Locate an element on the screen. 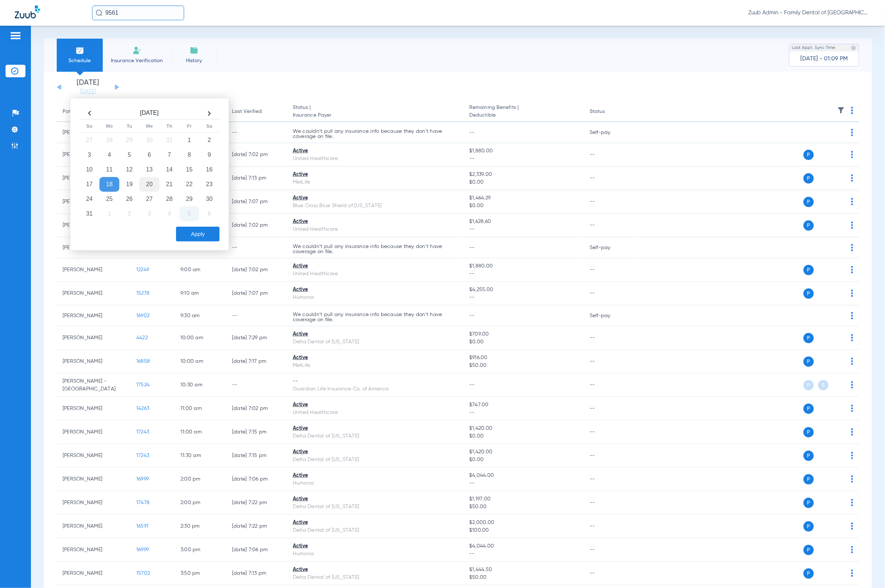  span: Insurance Payer is located at coordinates (374, 115).